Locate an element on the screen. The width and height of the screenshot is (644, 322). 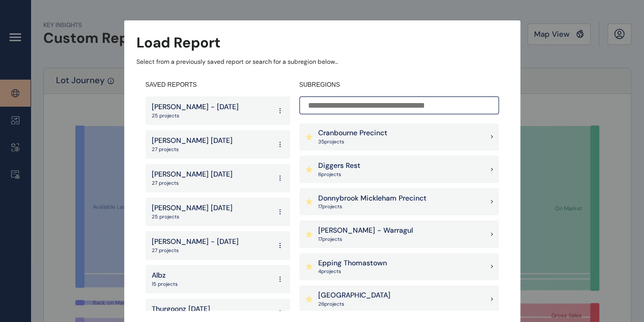
h3: Load Report is located at coordinates (179, 42).